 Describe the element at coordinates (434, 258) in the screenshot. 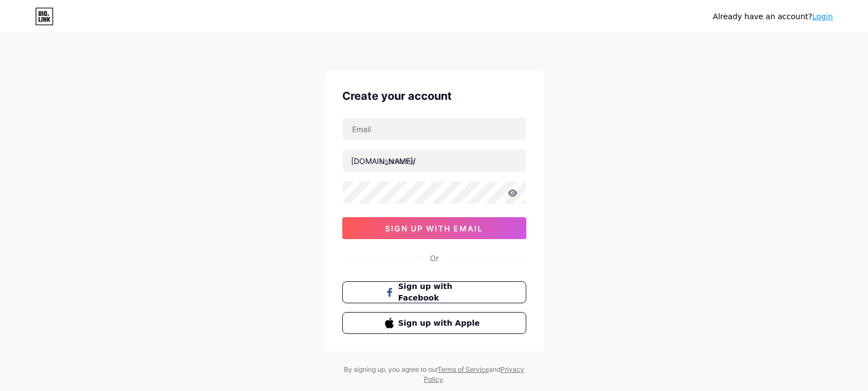

I see `div: Or` at that location.